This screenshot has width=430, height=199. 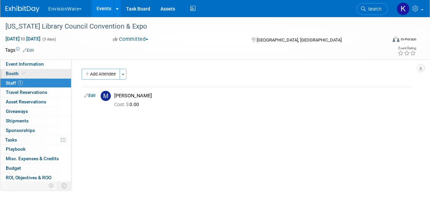 What do you see at coordinates (372, 9) in the screenshot?
I see `a: Search` at bounding box center [372, 9].